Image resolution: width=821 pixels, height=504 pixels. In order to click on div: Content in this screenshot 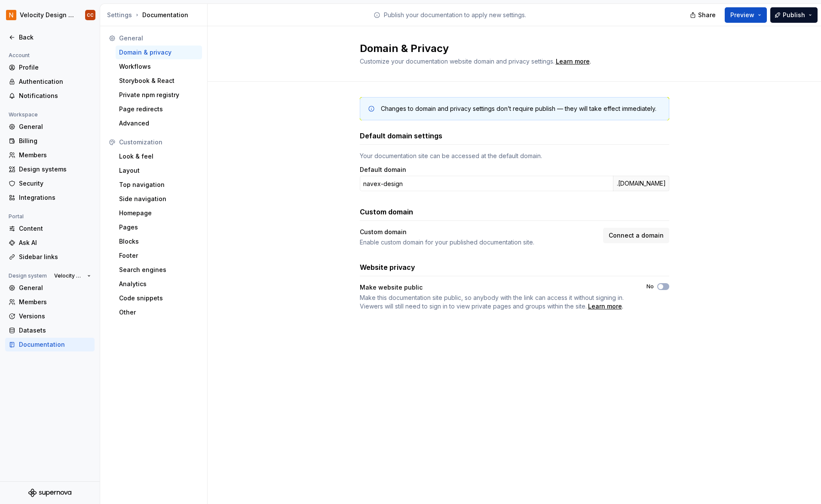, I will do `click(55, 229)`.